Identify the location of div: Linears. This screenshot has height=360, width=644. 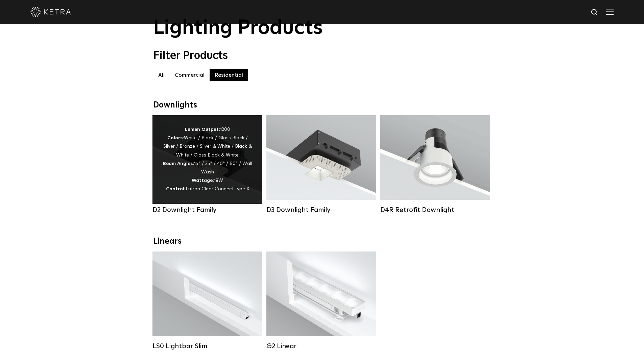
(322, 241).